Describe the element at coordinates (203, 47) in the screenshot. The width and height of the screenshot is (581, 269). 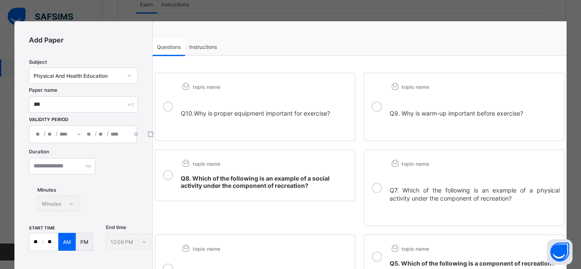
I see `span: Instructions` at that location.